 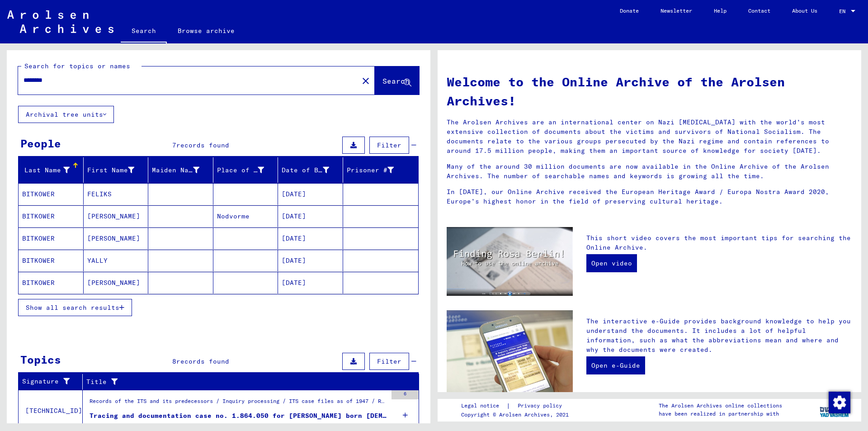 I want to click on img: yv_logo.png, so click(x=835, y=410).